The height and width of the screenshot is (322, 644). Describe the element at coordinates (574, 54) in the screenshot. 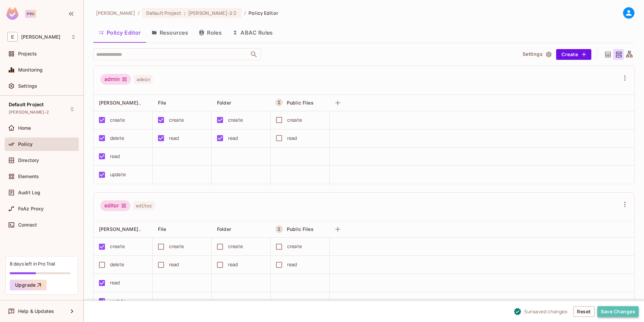

I see `button: Create` at that location.